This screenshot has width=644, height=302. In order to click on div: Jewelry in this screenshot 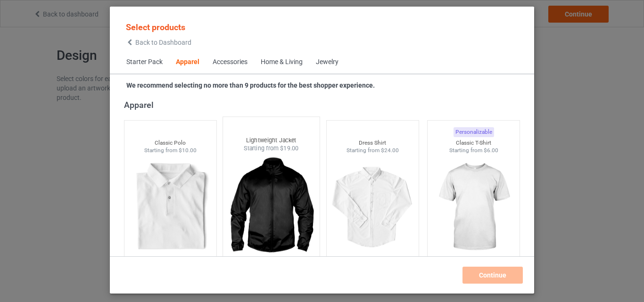, I will do `click(327, 62)`.